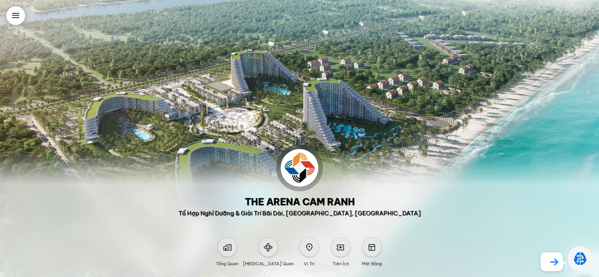  Describe the element at coordinates (309, 262) in the screenshot. I see `div: Vị trí` at that location.